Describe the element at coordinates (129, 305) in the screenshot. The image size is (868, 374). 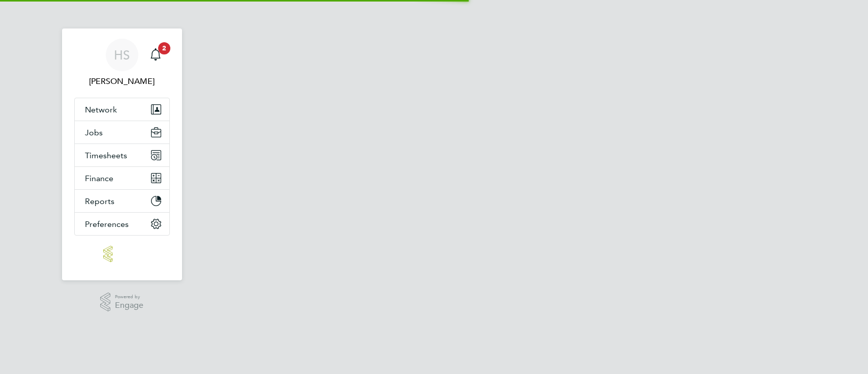
I see `span: Engage` at that location.